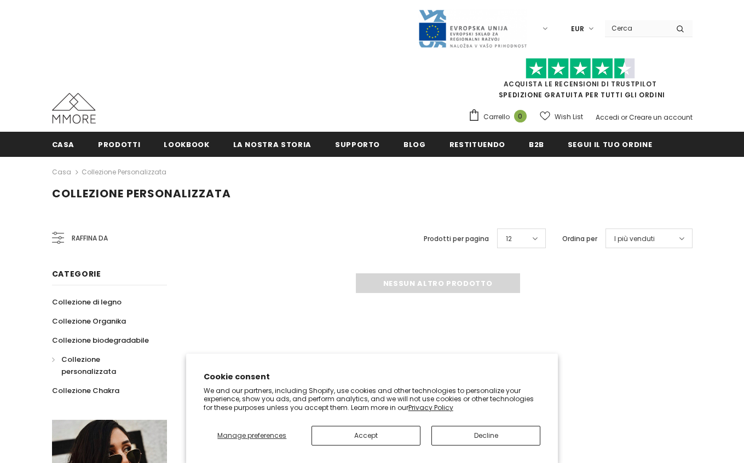 The height and width of the screenshot is (463, 744). I want to click on a: Collezione Organika, so click(89, 321).